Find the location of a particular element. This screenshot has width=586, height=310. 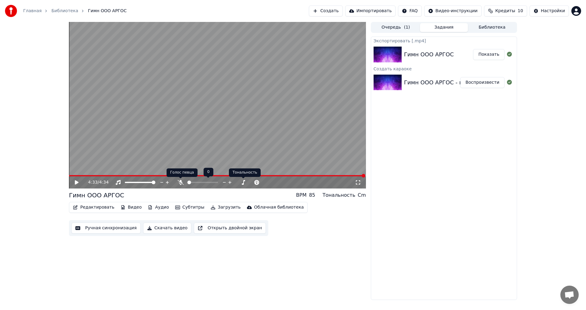

span: 10 is located at coordinates (520, 11).